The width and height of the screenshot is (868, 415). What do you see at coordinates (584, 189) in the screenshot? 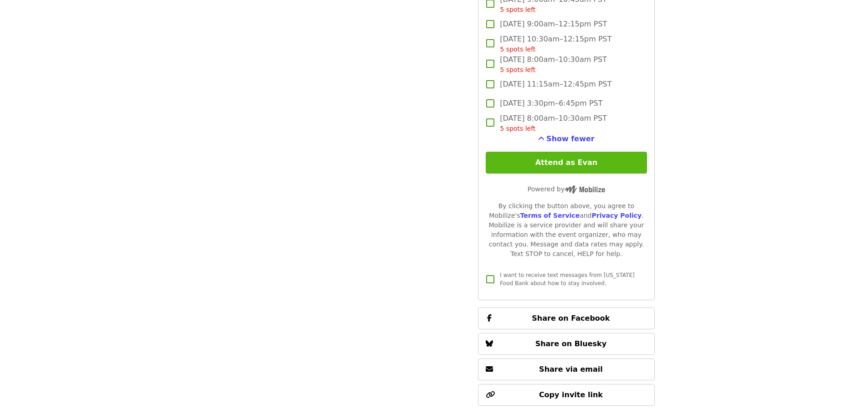
I see `img: Powered by Mobilize` at bounding box center [584, 189].